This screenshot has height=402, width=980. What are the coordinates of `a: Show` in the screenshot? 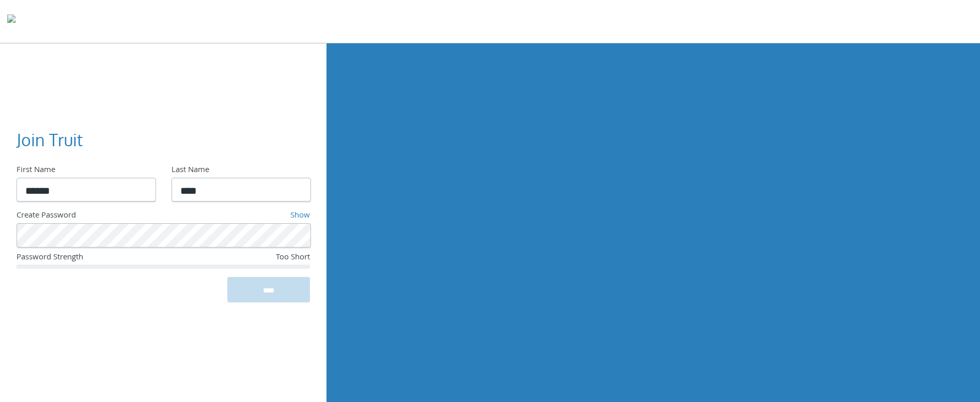 It's located at (300, 216).